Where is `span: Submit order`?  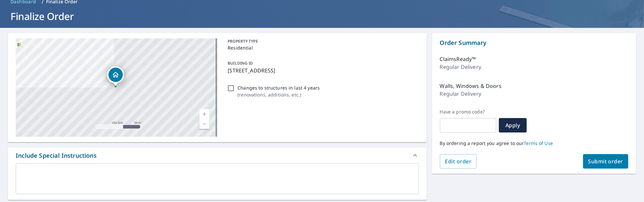
span: Submit order is located at coordinates (606, 162).